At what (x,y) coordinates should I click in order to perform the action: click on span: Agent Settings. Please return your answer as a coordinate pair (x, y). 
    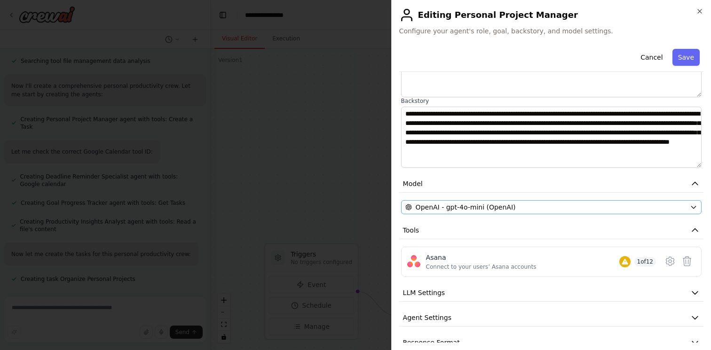
    Looking at the image, I should click on (427, 318).